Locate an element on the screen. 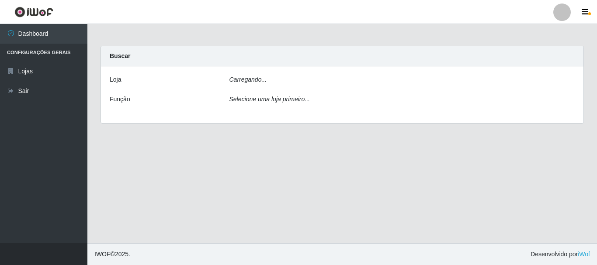 This screenshot has width=597, height=265. span: Desenvolvido por is located at coordinates (560, 254).